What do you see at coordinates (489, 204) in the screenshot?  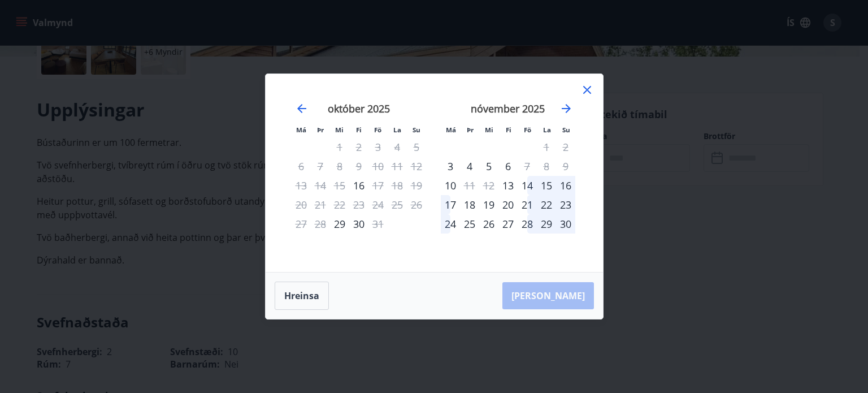 I see `td: Choose miðvikudagur, 19. nóvember 2025 as your check-in date. It’s available.` at bounding box center [489, 204].